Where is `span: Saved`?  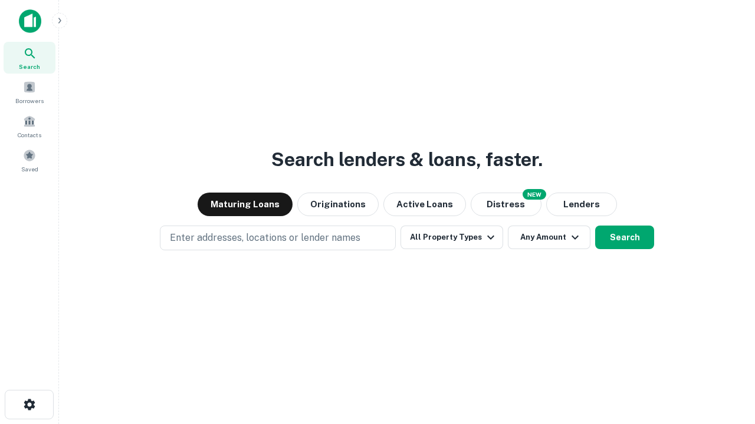
span: Saved is located at coordinates (29, 169).